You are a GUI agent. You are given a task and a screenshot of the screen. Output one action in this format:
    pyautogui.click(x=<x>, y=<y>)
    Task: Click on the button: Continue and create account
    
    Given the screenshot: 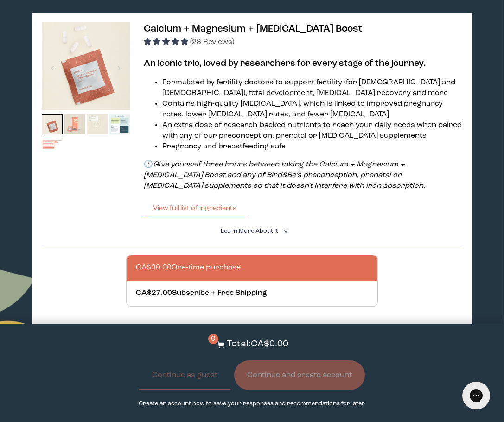 What is the action you would take?
    pyautogui.click(x=300, y=375)
    